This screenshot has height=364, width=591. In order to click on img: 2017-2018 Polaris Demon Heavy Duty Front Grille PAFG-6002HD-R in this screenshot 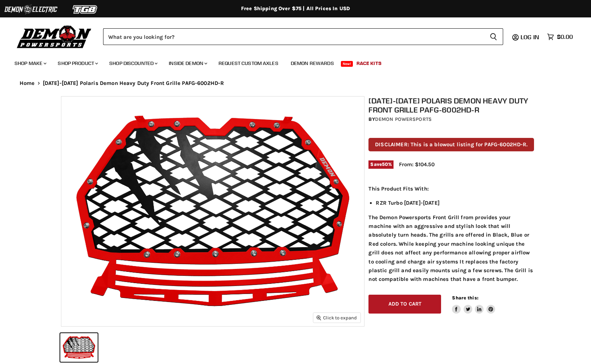, I will do `click(213, 212)`.